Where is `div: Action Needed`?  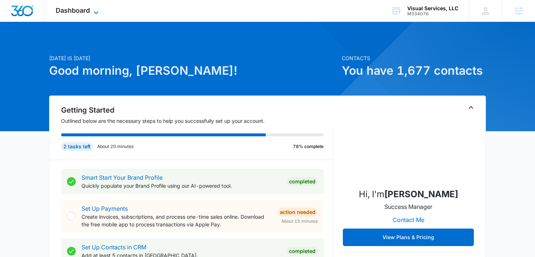 div: Action Needed is located at coordinates (298, 212).